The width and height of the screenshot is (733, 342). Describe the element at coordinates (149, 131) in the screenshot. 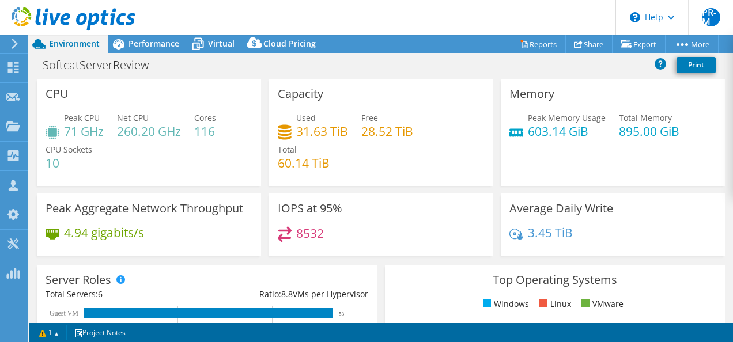

I see `h4: 260.20 GHz` at that location.